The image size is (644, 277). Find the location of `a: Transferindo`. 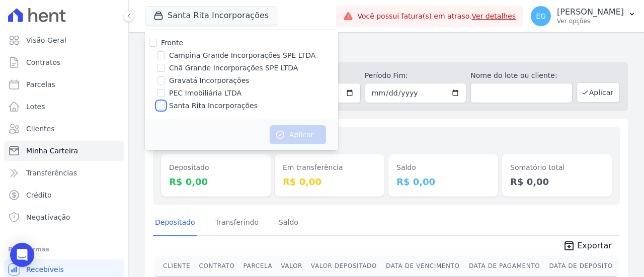

a: Transferindo is located at coordinates (237, 223).